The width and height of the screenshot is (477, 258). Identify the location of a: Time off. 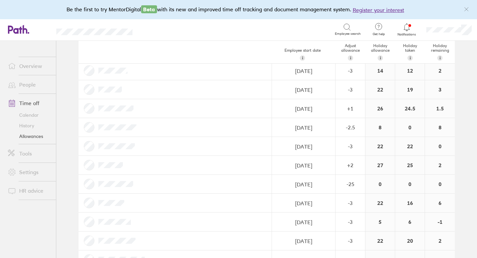
(29, 103).